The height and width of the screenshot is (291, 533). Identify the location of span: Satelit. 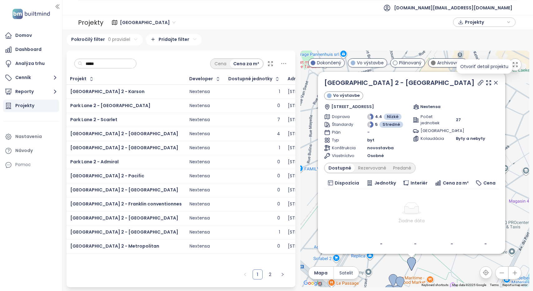
(346, 273).